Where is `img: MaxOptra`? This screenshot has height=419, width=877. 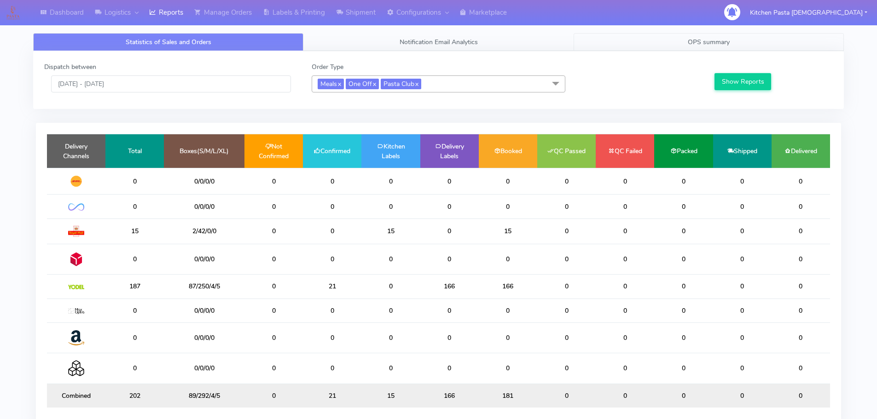 img: MaxOptra is located at coordinates (76, 312).